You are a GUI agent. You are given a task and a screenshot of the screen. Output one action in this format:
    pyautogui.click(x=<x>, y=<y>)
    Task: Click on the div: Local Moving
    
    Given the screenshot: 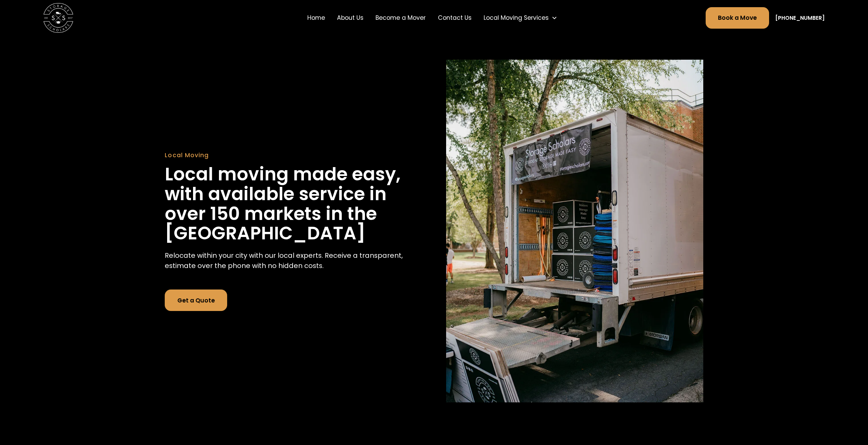 What is the action you would take?
    pyautogui.click(x=293, y=155)
    